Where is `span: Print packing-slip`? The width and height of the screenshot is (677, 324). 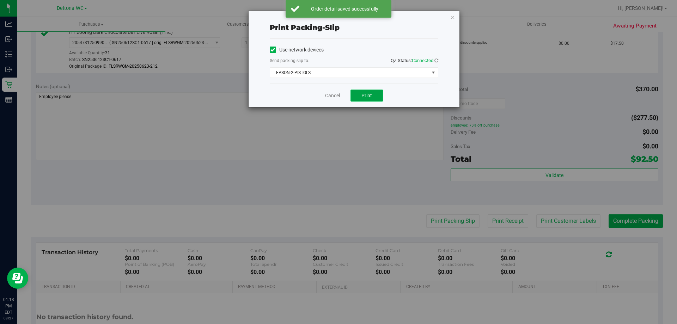 span: Print packing-slip is located at coordinates (305, 28).